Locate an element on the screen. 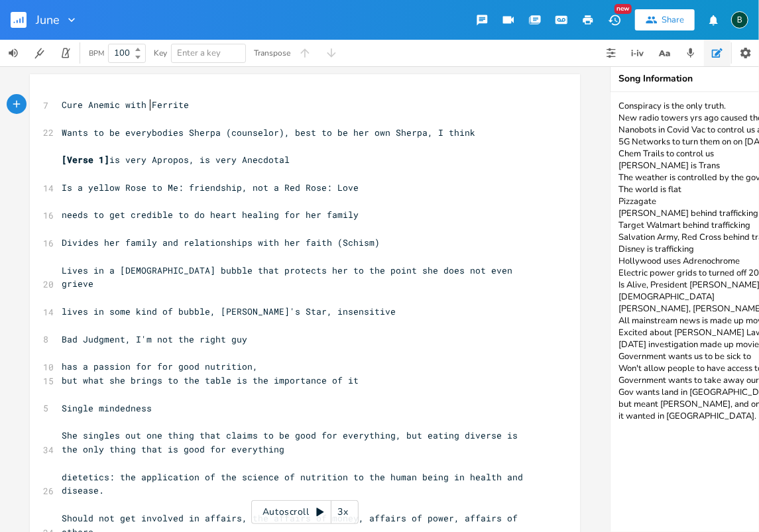 Image resolution: width=759 pixels, height=532 pixels. div: 3x is located at coordinates (343, 512).